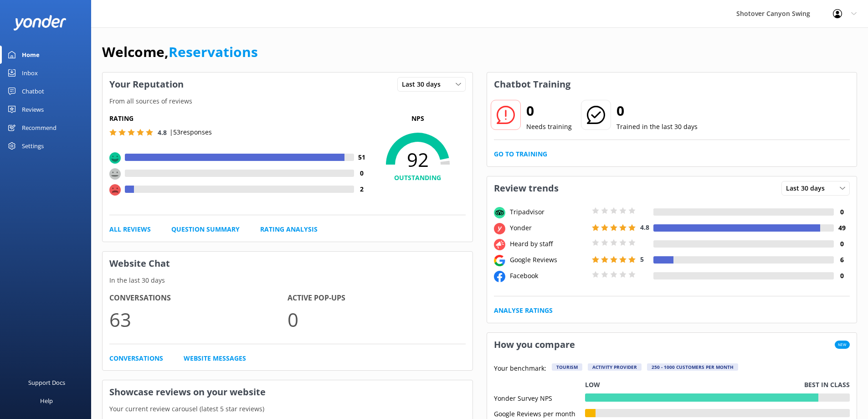 The image size is (868, 419). What do you see at coordinates (33, 91) in the screenshot?
I see `div: Chatbot` at bounding box center [33, 91].